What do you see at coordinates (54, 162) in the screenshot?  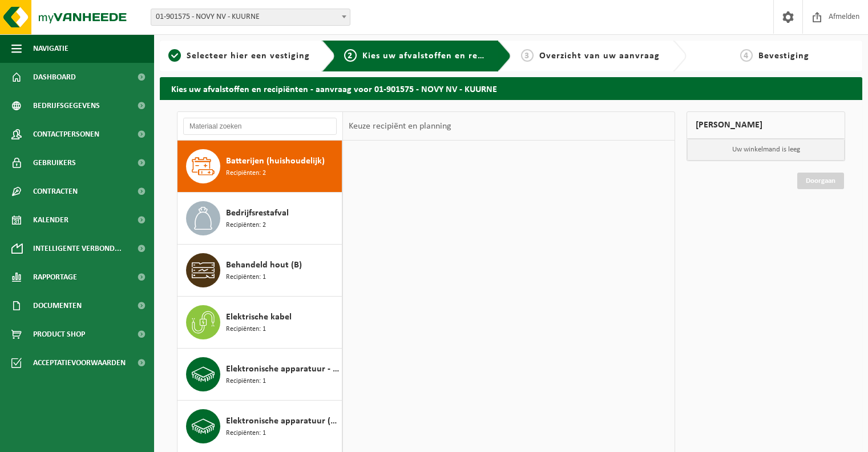 I see `span: Gebruikers` at bounding box center [54, 162].